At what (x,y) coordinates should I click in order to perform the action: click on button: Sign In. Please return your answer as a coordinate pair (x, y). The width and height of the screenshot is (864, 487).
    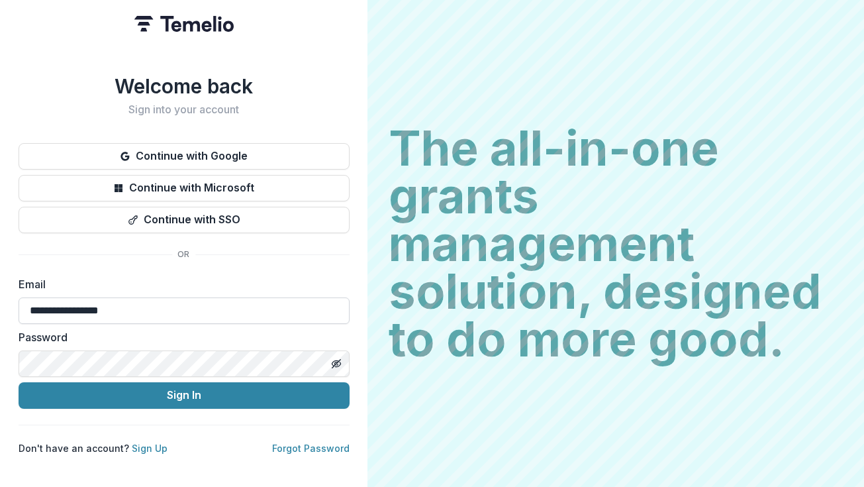
    Looking at the image, I should click on (184, 395).